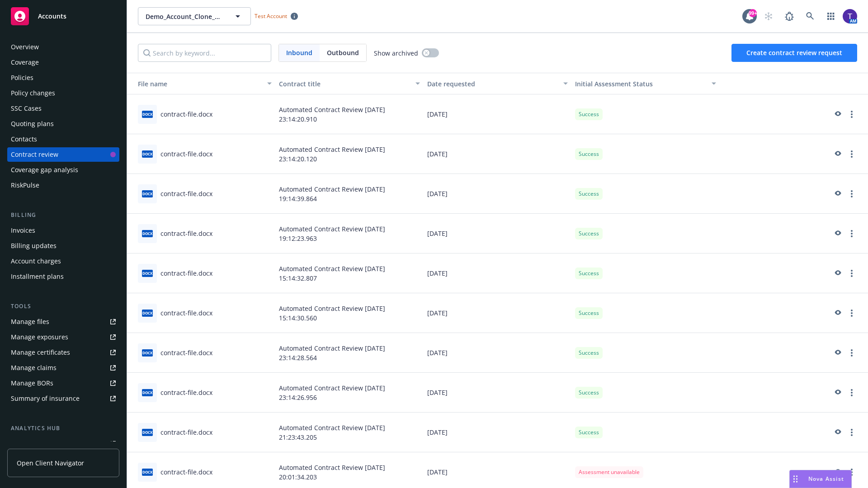 The width and height of the screenshot is (868, 488). What do you see at coordinates (63, 428) in the screenshot?
I see `div: Analytics hub` at bounding box center [63, 428].